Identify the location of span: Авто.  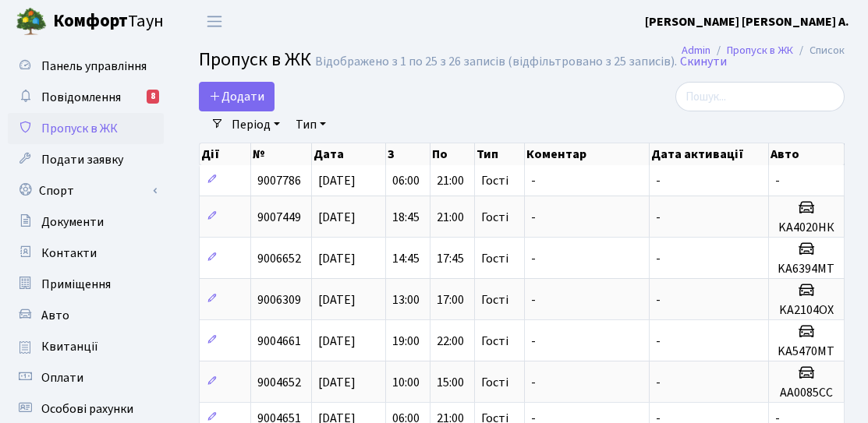
(55, 316).